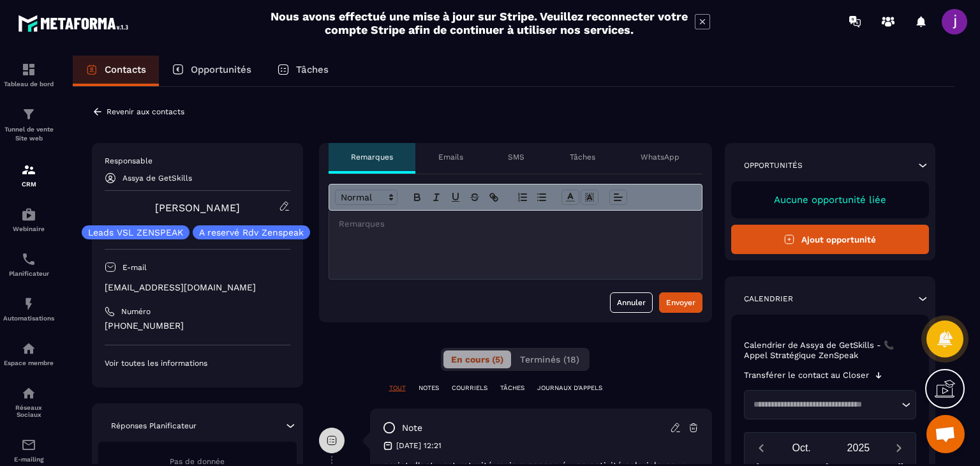 The height and width of the screenshot is (466, 980). I want to click on p: Aucune opportunité liée, so click(830, 200).